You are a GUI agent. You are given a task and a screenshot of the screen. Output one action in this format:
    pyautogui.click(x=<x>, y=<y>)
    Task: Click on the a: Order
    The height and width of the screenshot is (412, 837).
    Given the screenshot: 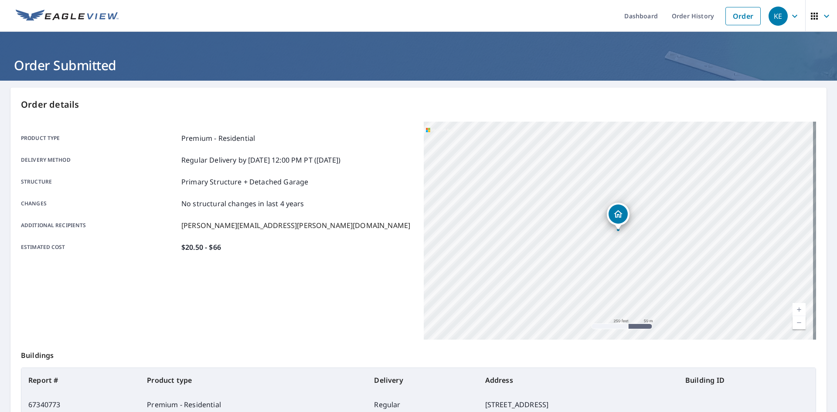 What is the action you would take?
    pyautogui.click(x=743, y=16)
    